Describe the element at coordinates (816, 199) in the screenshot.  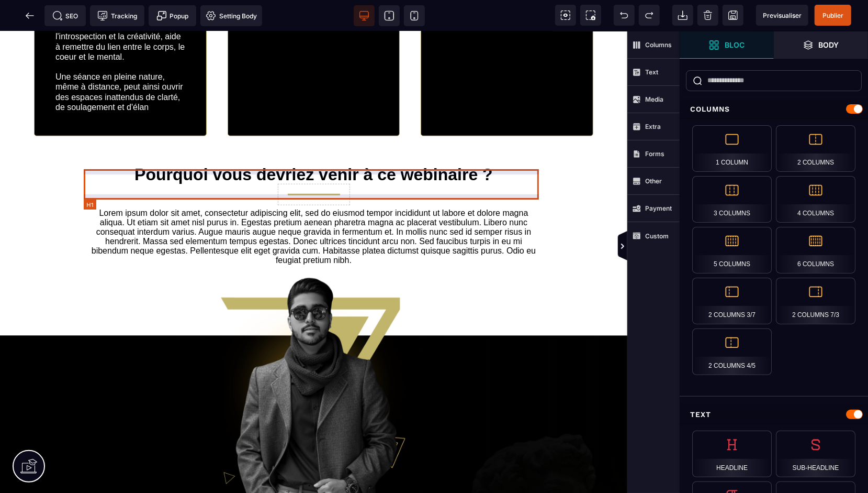
I see `div: 4 Columns` at that location.